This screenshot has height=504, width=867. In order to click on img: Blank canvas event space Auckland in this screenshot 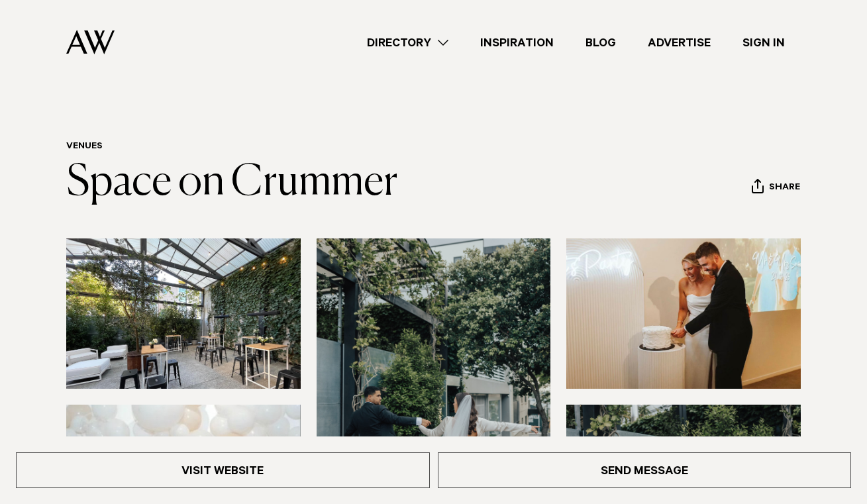, I will do `click(184, 313)`.